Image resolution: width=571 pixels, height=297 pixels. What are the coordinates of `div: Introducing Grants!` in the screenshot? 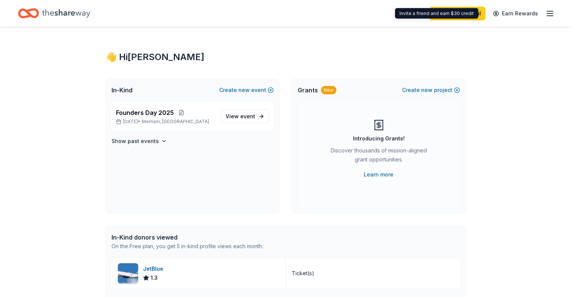 It's located at (379, 138).